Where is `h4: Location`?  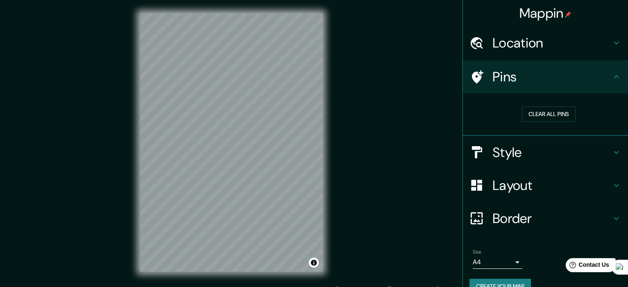 h4: Location is located at coordinates (552, 43).